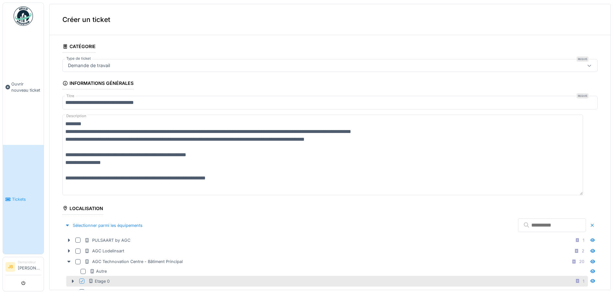 This screenshot has height=294, width=616. What do you see at coordinates (581, 262) in the screenshot?
I see `div: 20` at bounding box center [581, 262].